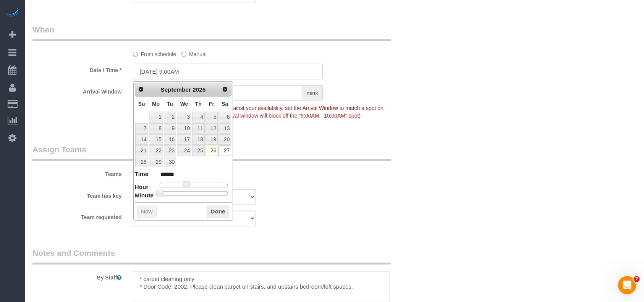 This screenshot has height=302, width=644. Describe the element at coordinates (198, 104) in the screenshot. I see `span: Thursday` at that location.